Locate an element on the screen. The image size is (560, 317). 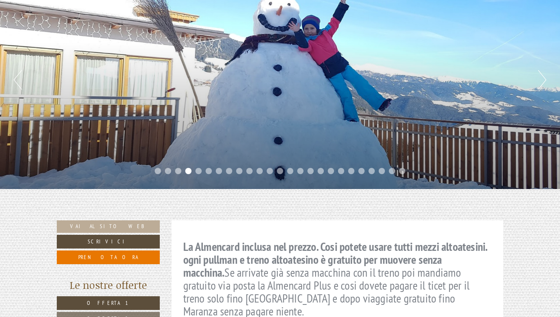
div: Le nostre offerte is located at coordinates (108, 285).